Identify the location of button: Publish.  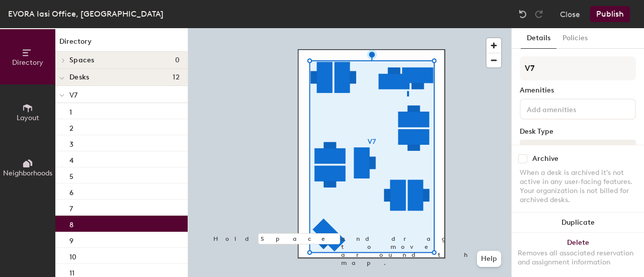
(610, 14).